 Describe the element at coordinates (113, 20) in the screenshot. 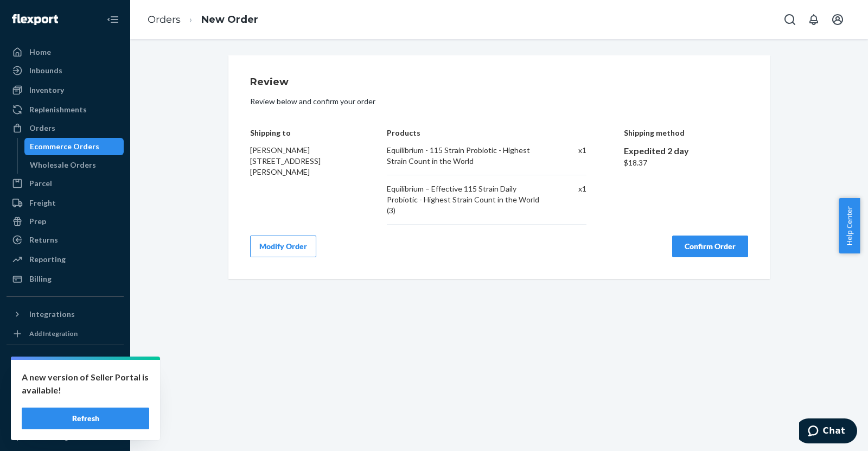

I see `button: Close Navigation` at that location.